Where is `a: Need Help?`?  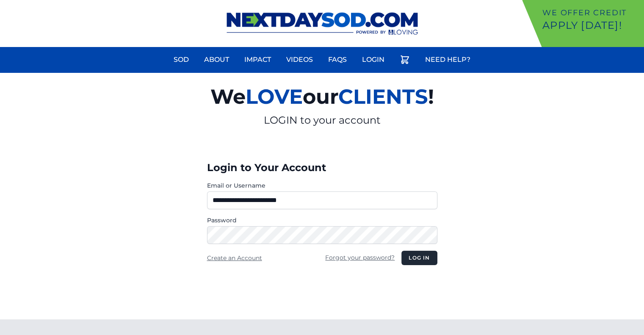
a: Need Help? is located at coordinates (448, 60).